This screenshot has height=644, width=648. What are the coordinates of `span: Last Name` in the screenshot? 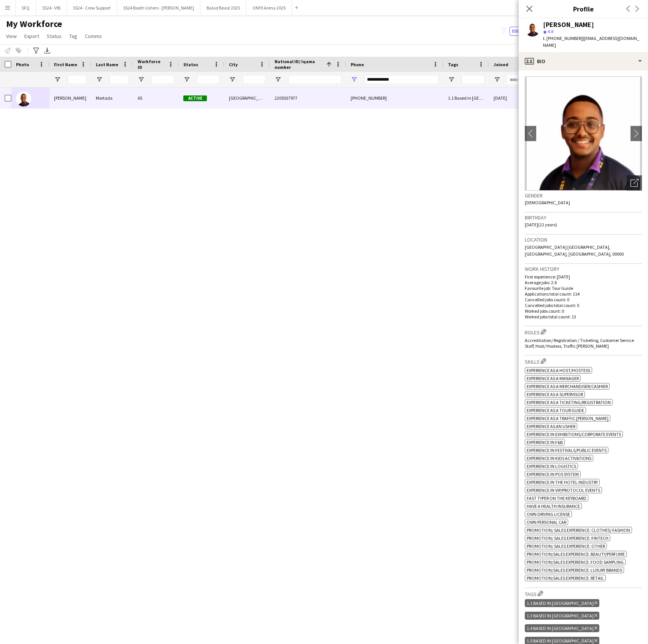 It's located at (107, 64).